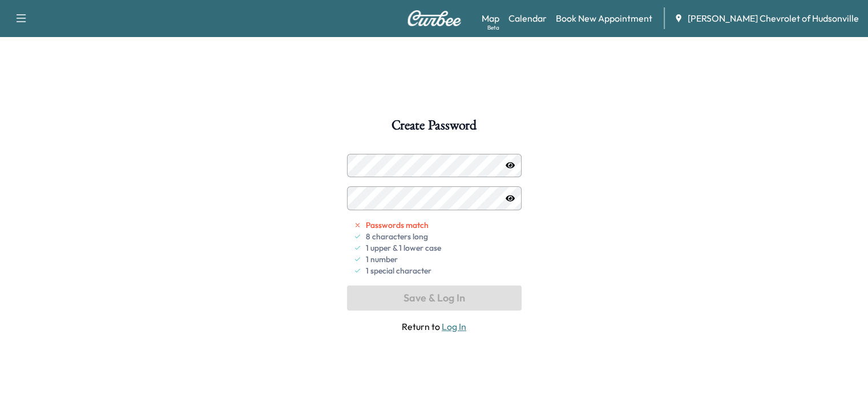  Describe the element at coordinates (454, 327) in the screenshot. I see `a: Log In` at that location.